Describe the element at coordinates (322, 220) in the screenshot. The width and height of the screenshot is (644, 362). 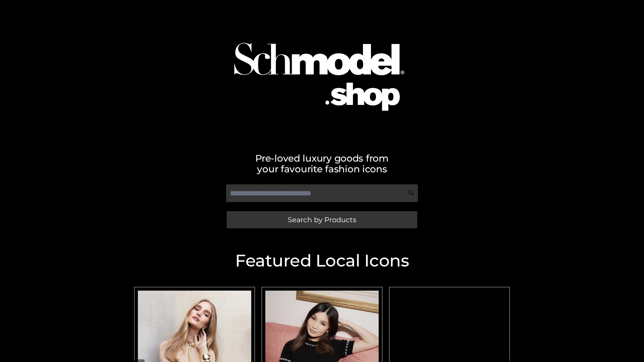
I see `span: Search by Products` at that location.